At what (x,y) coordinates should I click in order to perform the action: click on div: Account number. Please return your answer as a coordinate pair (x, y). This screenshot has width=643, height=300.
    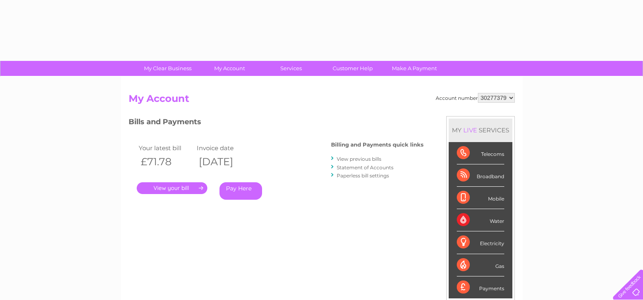
    Looking at the image, I should click on (475, 98).